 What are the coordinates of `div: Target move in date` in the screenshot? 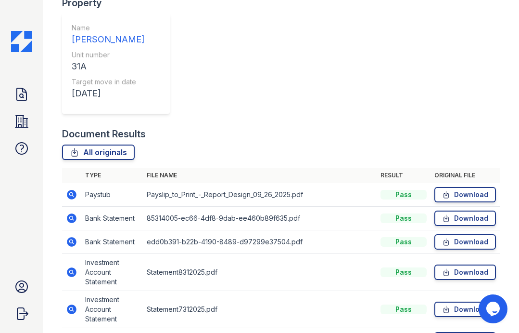 It's located at (108, 82).